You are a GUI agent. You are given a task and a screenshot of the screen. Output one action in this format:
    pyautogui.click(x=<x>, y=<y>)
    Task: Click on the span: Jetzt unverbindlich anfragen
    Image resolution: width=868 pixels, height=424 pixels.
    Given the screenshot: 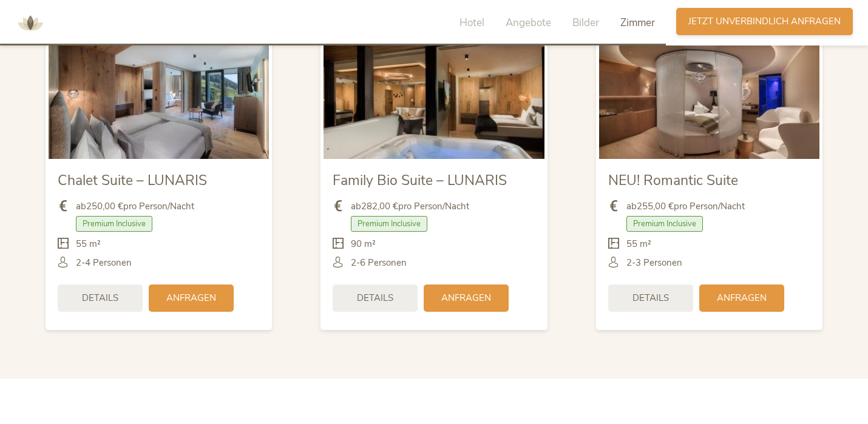 What is the action you would take?
    pyautogui.click(x=765, y=21)
    